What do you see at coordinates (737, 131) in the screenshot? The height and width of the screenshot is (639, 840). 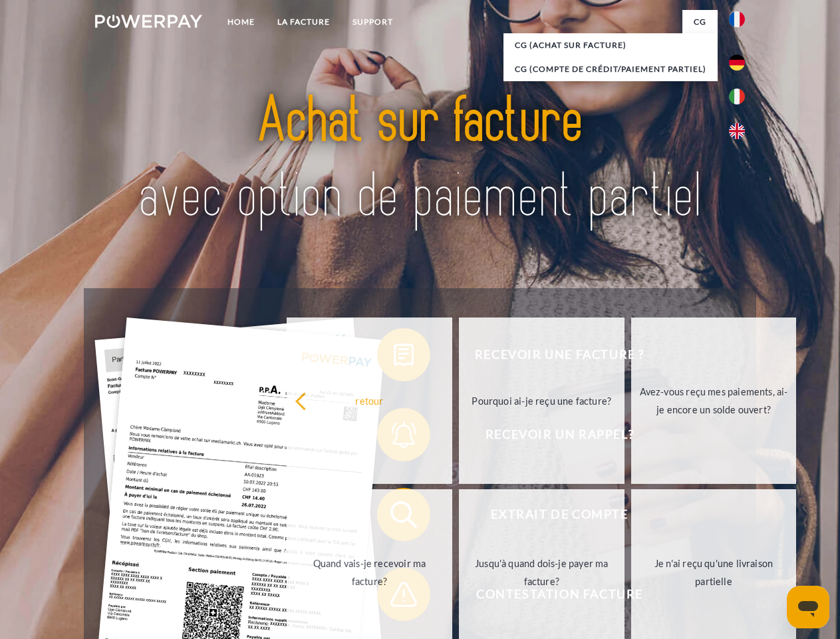 I see `img: en` at bounding box center [737, 131].